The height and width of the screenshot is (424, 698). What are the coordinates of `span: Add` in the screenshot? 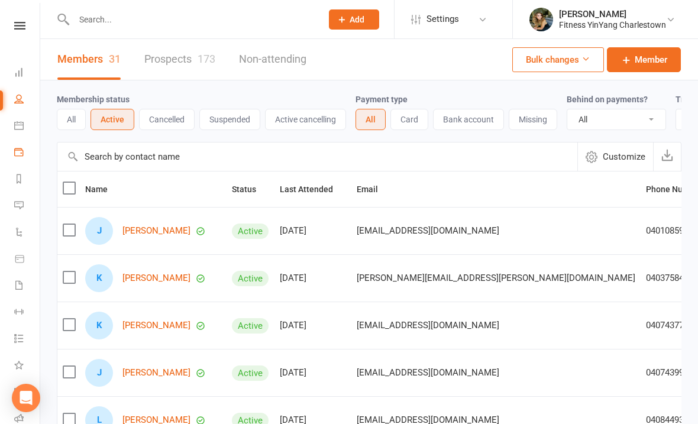 It's located at (356, 20).